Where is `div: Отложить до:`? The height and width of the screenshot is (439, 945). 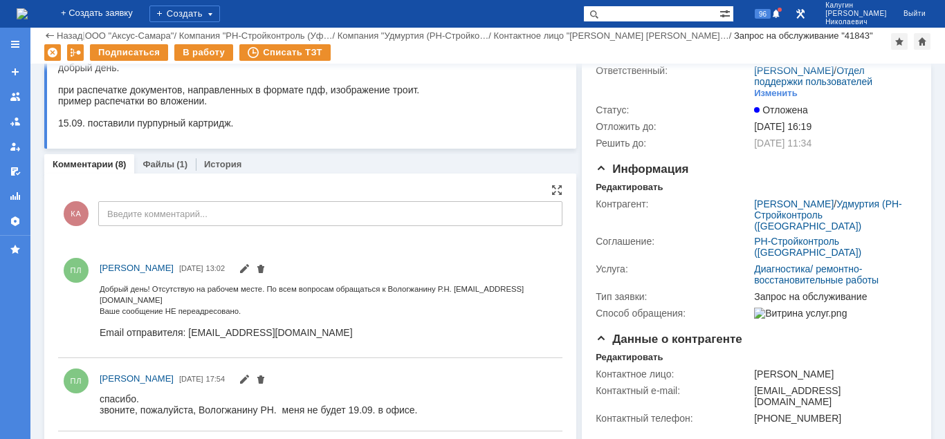
div: Отложить до: is located at coordinates (673, 127).